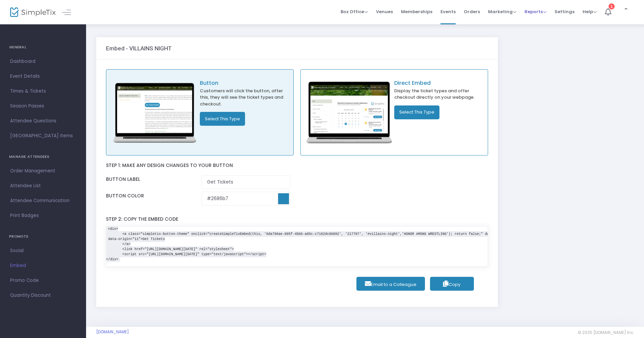 The width and height of the screenshot is (644, 338). What do you see at coordinates (43, 157) in the screenshot?
I see `h4: MANAGE ATTENDEES` at bounding box center [43, 157].